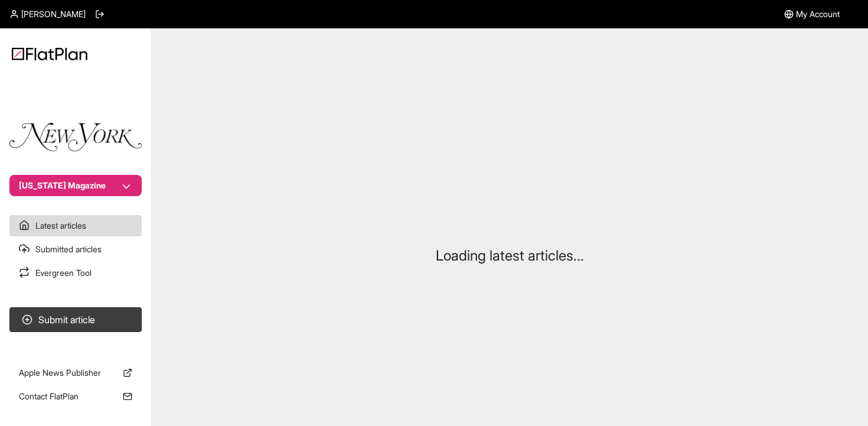  I want to click on a: Latest articles, so click(75, 226).